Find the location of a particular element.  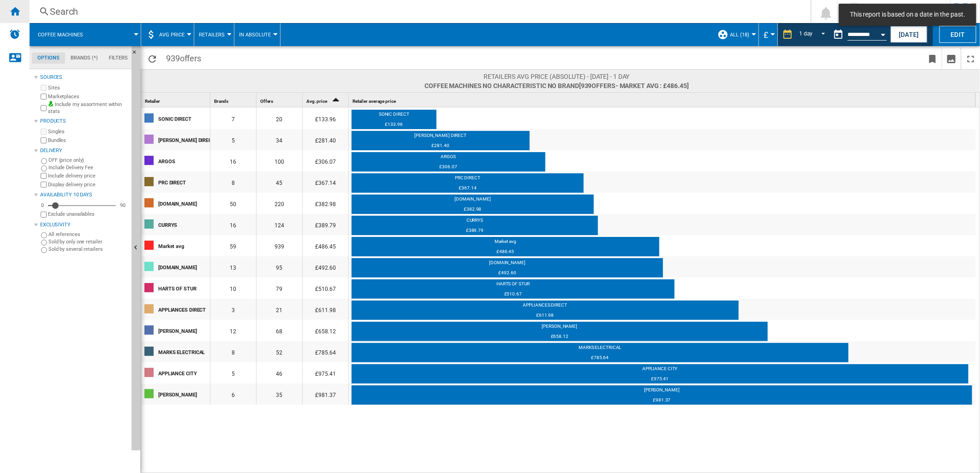

div: Coffee machines is located at coordinates (84, 34).